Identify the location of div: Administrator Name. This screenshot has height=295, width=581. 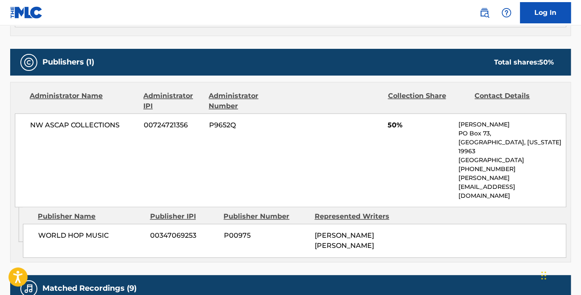
(83, 101).